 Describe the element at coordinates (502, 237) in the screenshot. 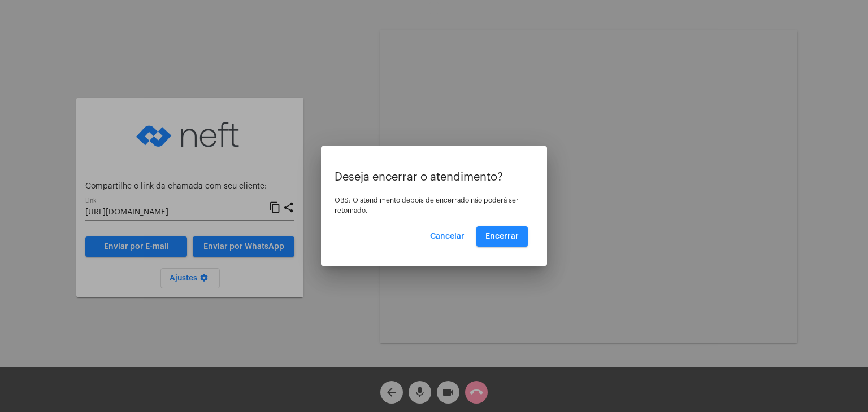

I see `button: Encerrar` at that location.